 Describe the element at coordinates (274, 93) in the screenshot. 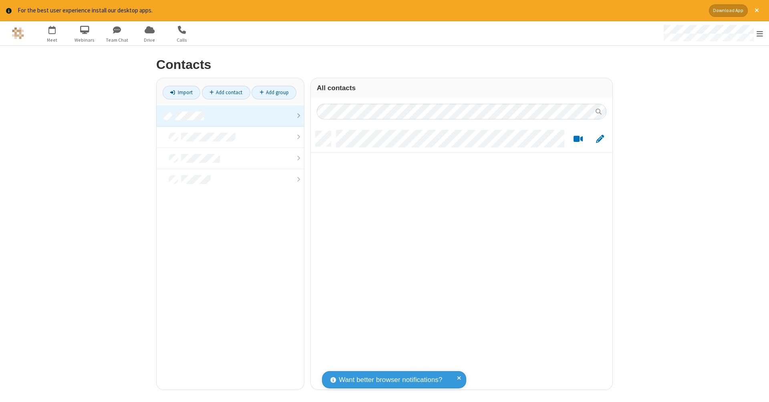

I see `a: Add group` at that location.